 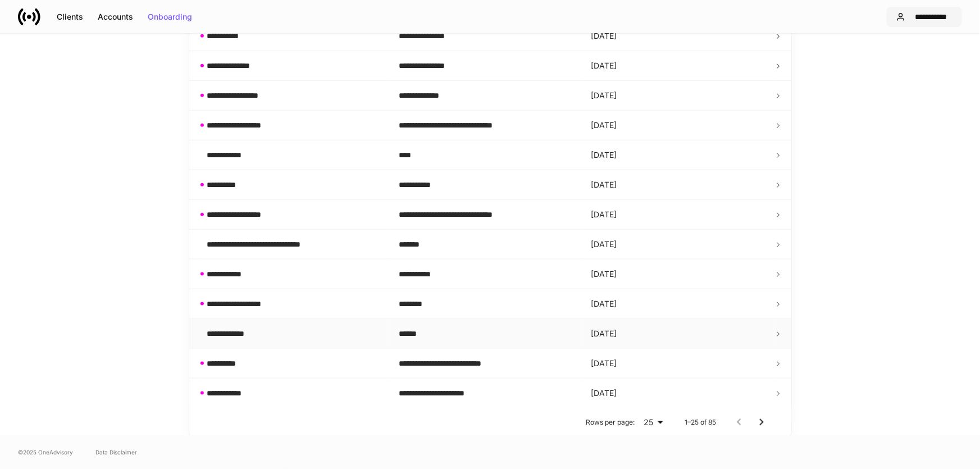 I want to click on button: Go to next page, so click(x=762, y=422).